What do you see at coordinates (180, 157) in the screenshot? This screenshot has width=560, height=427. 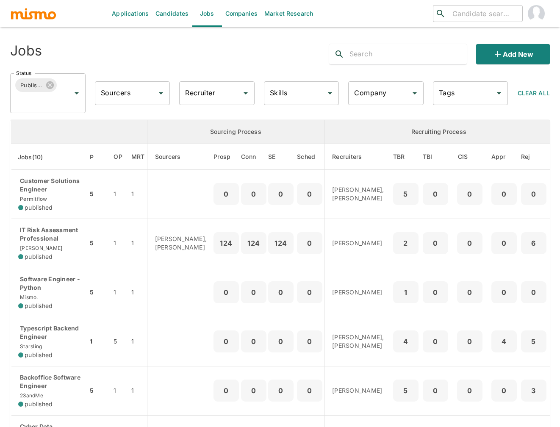 I see `th: Sourcers` at bounding box center [180, 157].